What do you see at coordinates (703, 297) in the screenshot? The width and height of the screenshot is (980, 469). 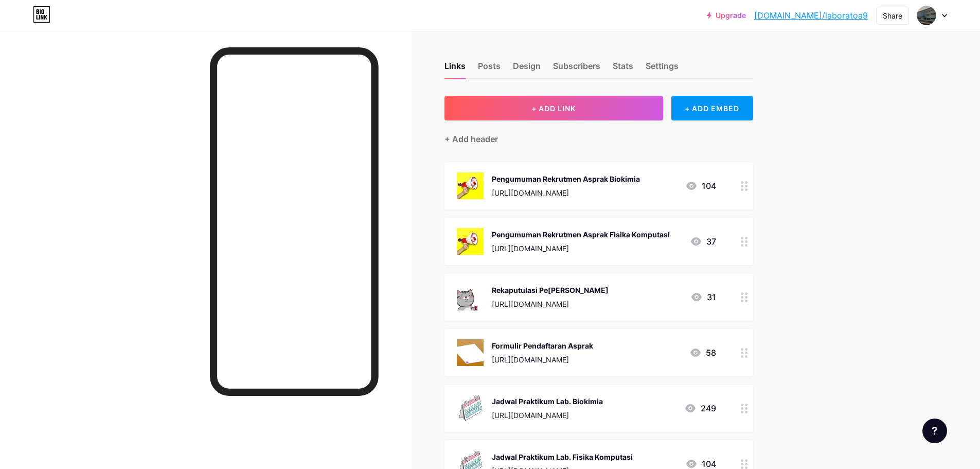 I see `div: 31` at bounding box center [703, 297].